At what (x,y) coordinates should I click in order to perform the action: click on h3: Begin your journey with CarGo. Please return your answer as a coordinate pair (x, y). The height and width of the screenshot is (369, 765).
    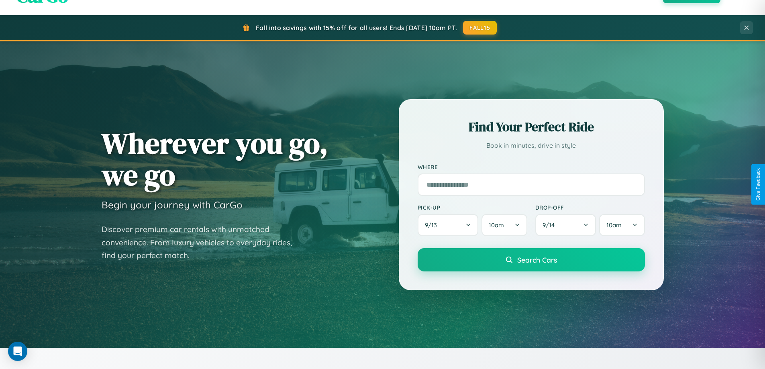
    Looking at the image, I should click on (172, 205).